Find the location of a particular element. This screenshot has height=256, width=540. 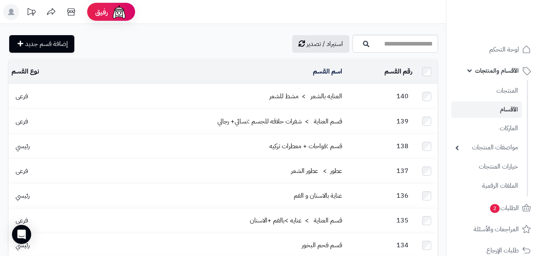

span: 136 is located at coordinates (403, 196).